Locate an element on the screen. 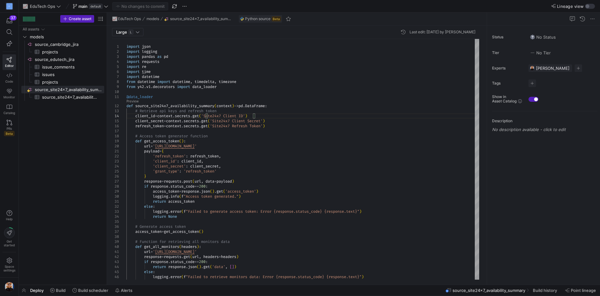 The width and height of the screenshot is (600, 296). button: models is located at coordinates (153, 19).